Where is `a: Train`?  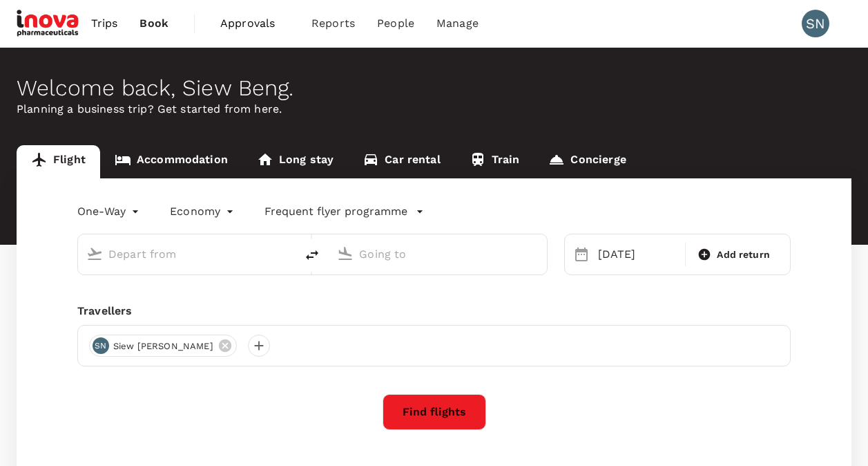 a: Train is located at coordinates (494, 162).